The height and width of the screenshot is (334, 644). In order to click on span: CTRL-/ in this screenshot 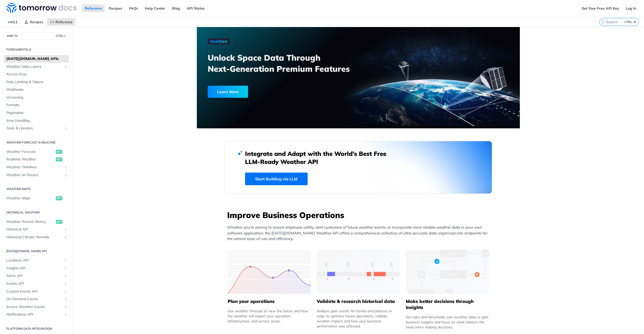, I will do `click(60, 36)`.